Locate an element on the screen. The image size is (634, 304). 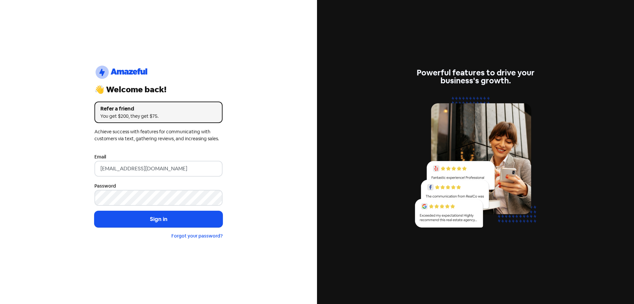
button: Sign in is located at coordinates (159, 219).